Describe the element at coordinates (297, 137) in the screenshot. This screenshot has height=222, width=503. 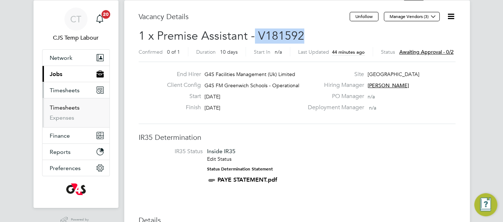
I see `h3: IR35 Determination` at that location.